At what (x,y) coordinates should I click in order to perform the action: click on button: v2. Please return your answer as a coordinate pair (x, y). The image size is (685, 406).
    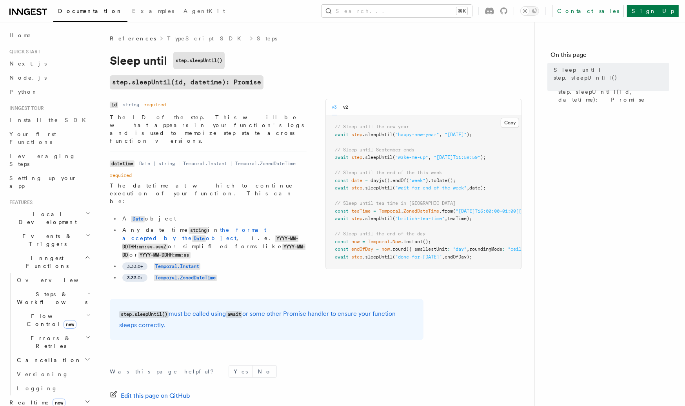
    Looking at the image, I should click on (346, 107).